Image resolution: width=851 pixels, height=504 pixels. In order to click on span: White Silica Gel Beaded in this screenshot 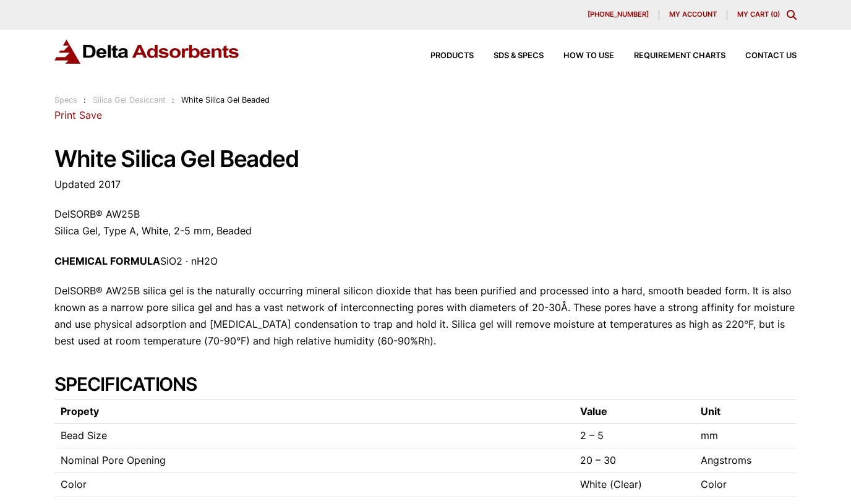, I will do `click(225, 99)`.